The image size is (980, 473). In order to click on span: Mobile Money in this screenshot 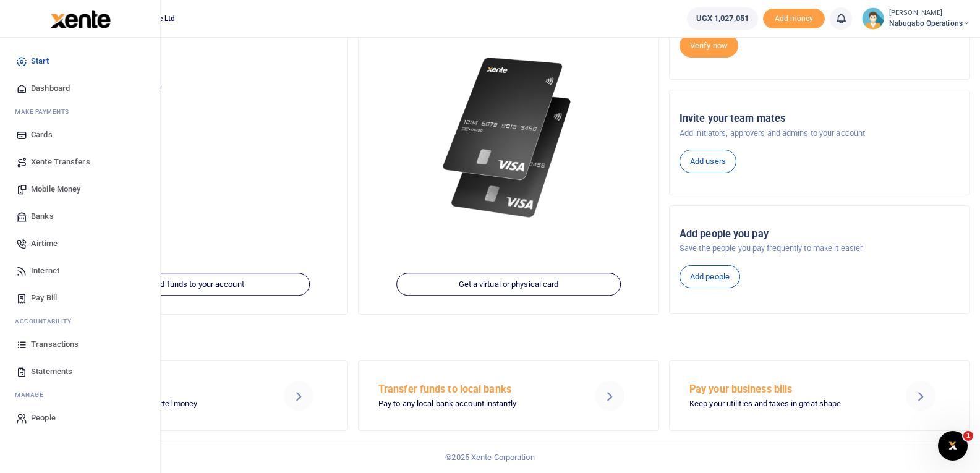, I will do `click(56, 190)`.